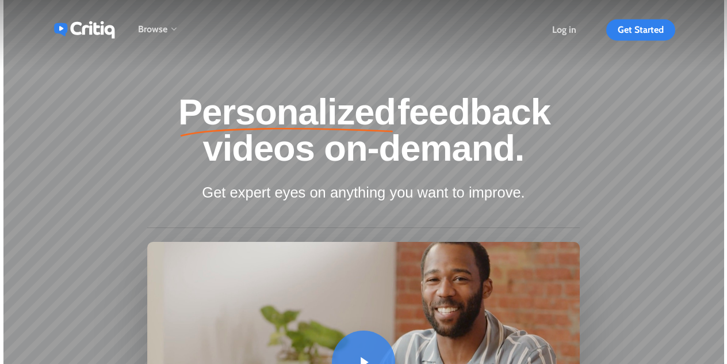 Image resolution: width=727 pixels, height=364 pixels. I want to click on span: Browse, so click(152, 29).